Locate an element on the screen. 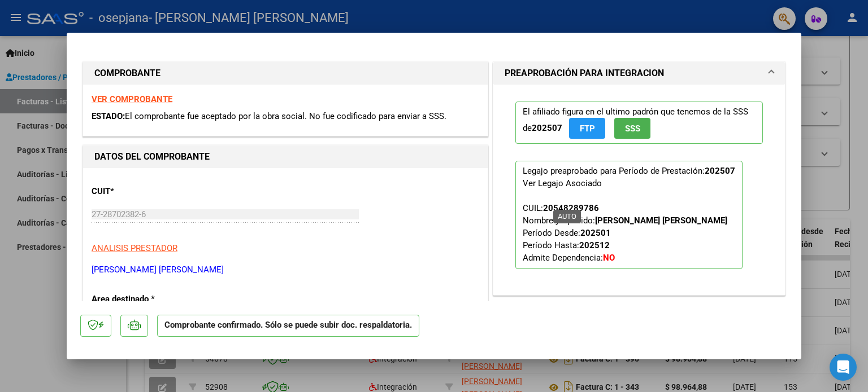 The height and width of the screenshot is (392, 868). button: FTP is located at coordinates (587, 128).